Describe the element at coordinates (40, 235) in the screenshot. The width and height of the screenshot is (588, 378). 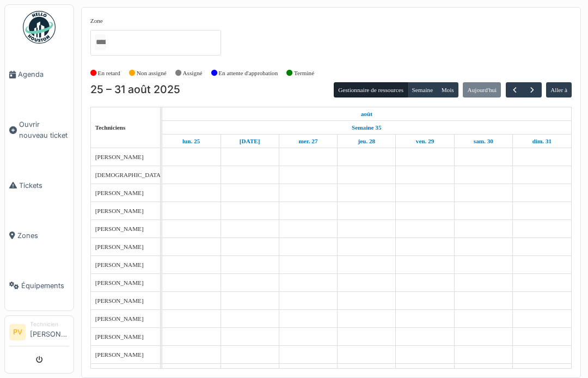
I see `a: Zones` at that location.